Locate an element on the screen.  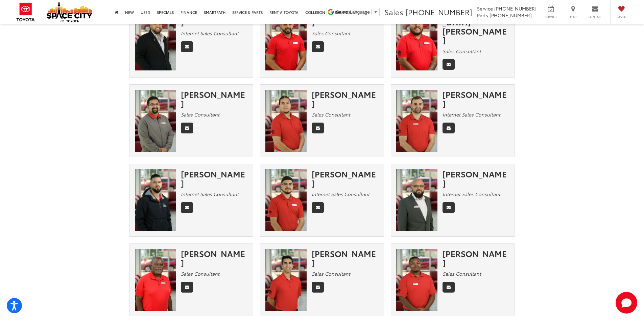
img: Giovanni Puga is located at coordinates (286, 120).